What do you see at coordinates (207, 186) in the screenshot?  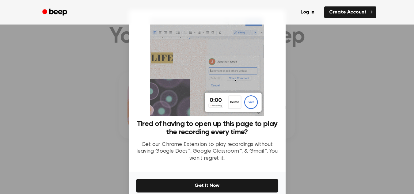 I see `button: Get It Now` at bounding box center [207, 186].